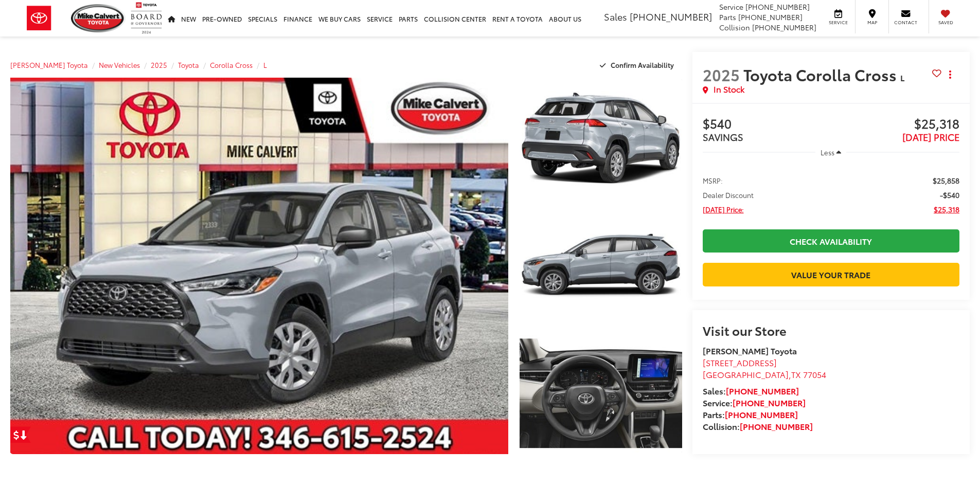  Describe the element at coordinates (21, 435) in the screenshot. I see `a: Get Price Drop Alert` at that location.